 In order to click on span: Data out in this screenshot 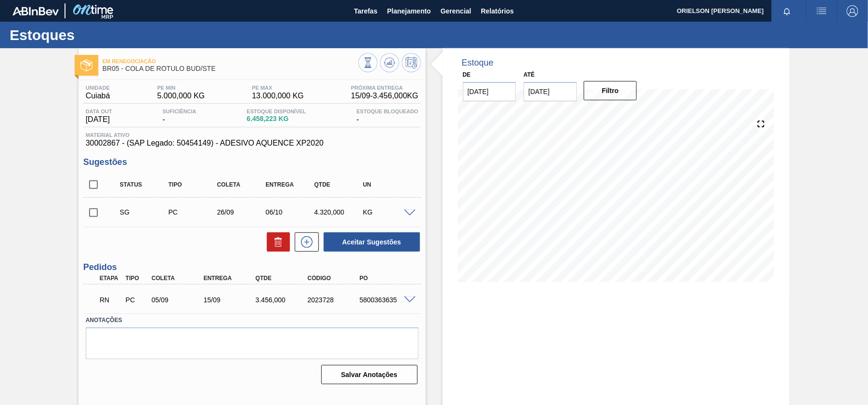, I will do `click(99, 111)`.